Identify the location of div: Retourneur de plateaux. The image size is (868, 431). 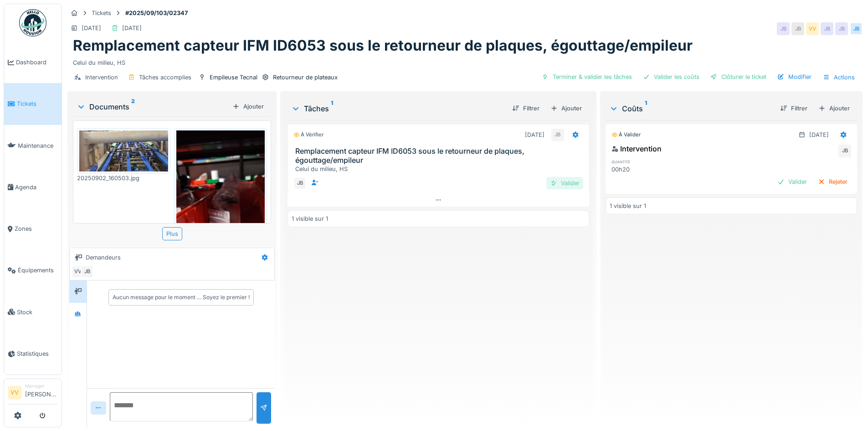
(305, 77).